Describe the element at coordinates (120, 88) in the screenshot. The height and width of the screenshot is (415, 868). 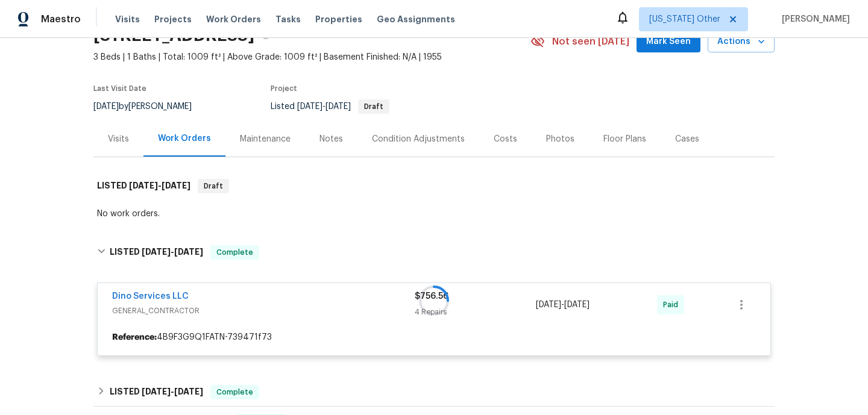
I see `span: Last Visit Date` at that location.